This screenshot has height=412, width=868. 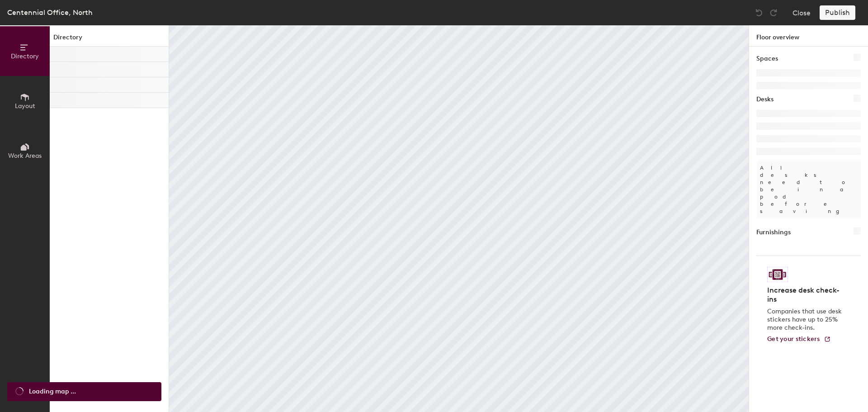 What do you see at coordinates (801, 13) in the screenshot?
I see `button: Close` at bounding box center [801, 13].